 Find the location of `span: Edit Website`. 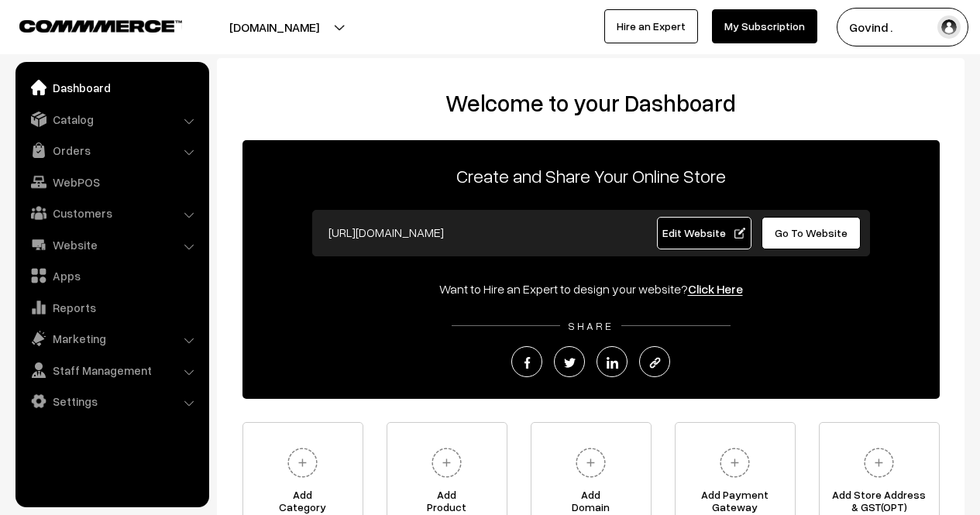

span: Edit Website is located at coordinates (703, 232).